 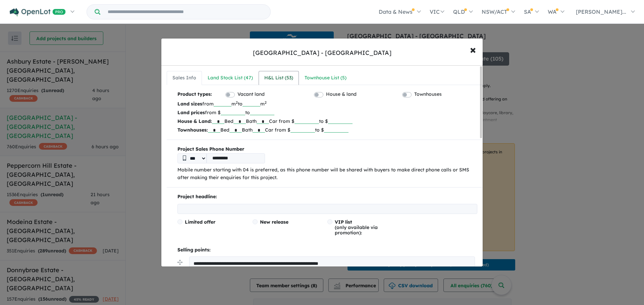 What do you see at coordinates (195, 95) in the screenshot?
I see `b: Product types:` at bounding box center [195, 95].